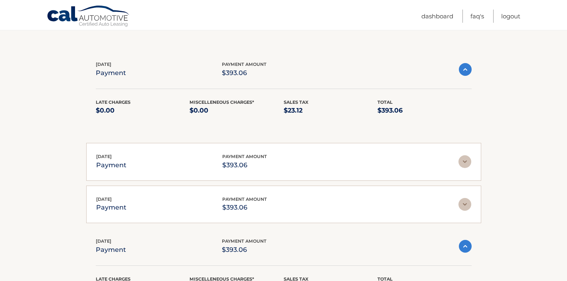 The image size is (567, 281). I want to click on a: Logout, so click(511, 16).